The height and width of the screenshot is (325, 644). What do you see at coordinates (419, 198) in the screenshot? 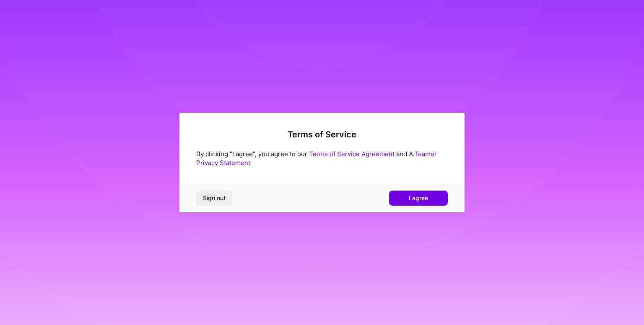
I see `button: I agree` at bounding box center [419, 198].